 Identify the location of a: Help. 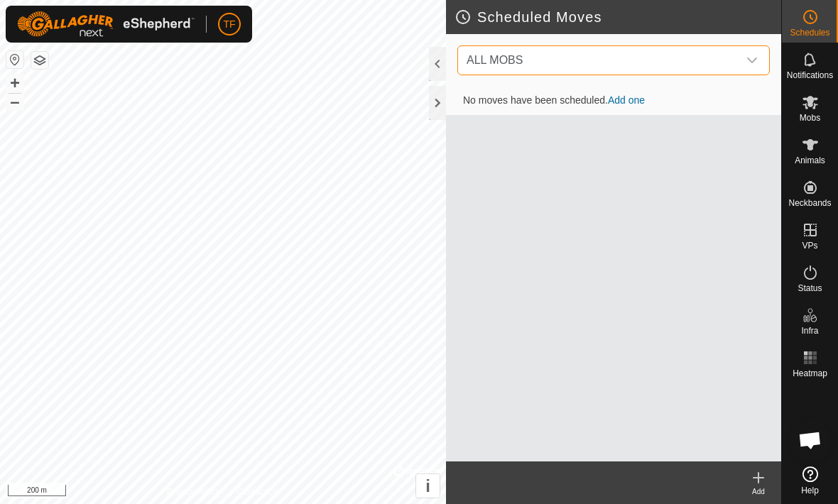
(809, 480).